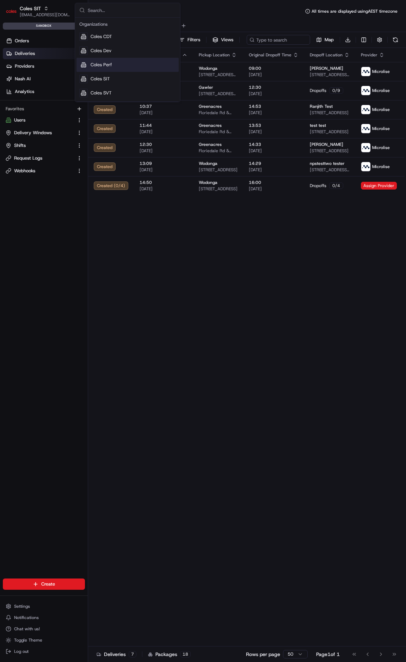 Image resolution: width=406 pixels, height=662 pixels. I want to click on span: Shifts, so click(20, 146).